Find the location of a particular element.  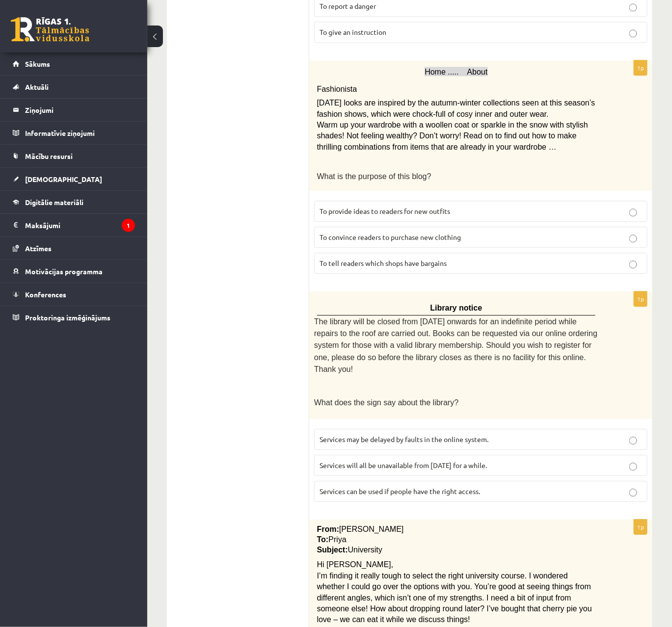

span: Aktuāli is located at coordinates (37, 87).